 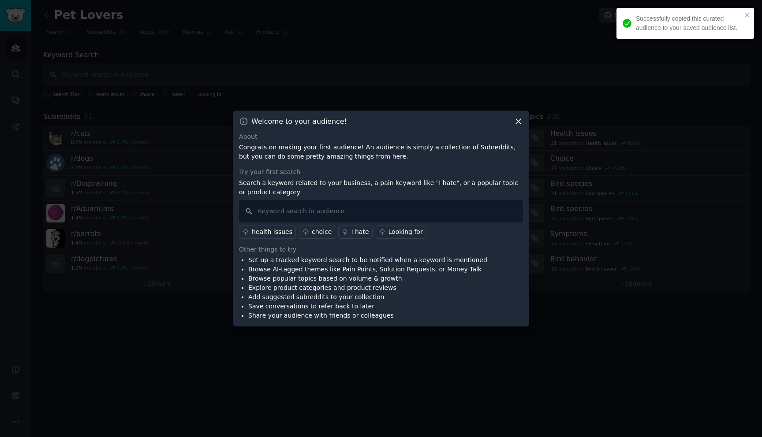 I want to click on div: Try your first search, so click(x=381, y=172).